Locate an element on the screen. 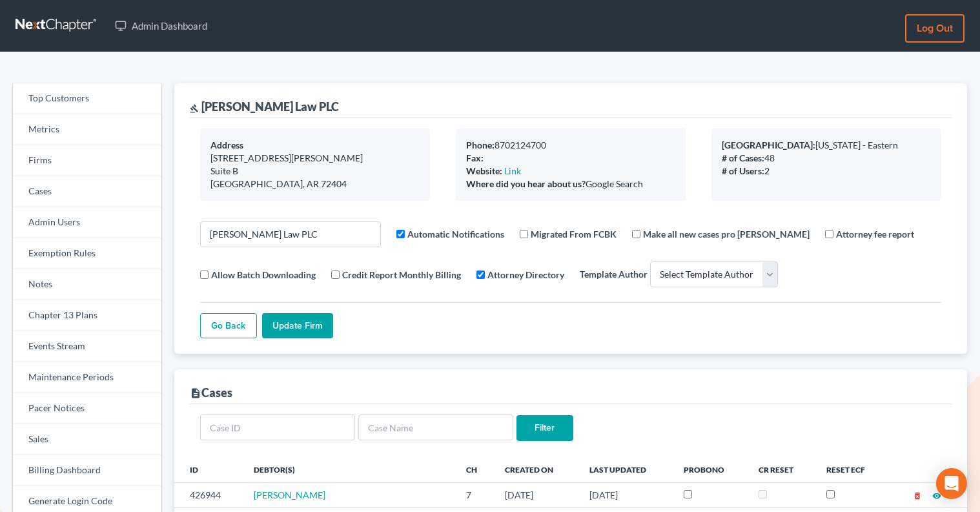 This screenshot has height=512, width=980. a: Pacer Notices is located at coordinates (87, 409).